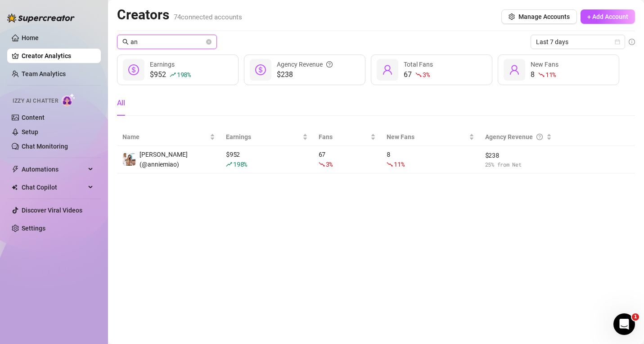 Image resolution: width=644 pixels, height=344 pixels. I want to click on a: Creator Analytics, so click(58, 56).